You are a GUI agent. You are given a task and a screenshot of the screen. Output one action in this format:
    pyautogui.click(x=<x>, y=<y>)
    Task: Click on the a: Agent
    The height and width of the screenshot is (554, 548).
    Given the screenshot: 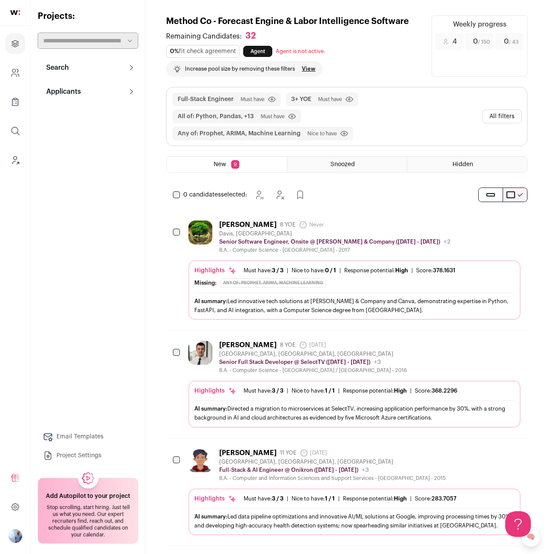 What is the action you would take?
    pyautogui.click(x=258, y=51)
    